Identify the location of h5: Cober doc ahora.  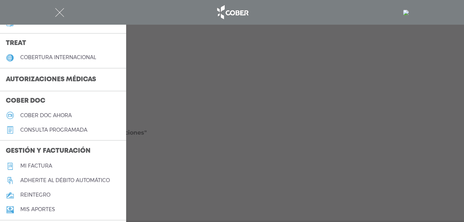
(46, 115).